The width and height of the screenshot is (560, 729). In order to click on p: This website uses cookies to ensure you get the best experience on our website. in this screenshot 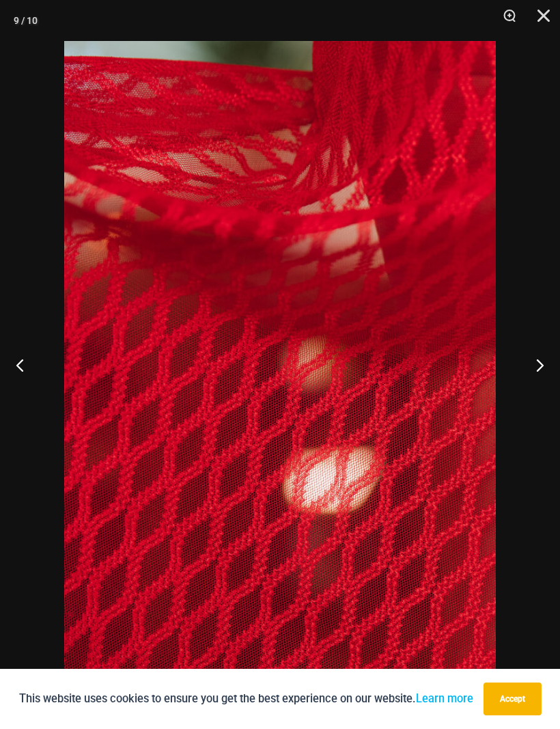, I will do `click(246, 698)`.